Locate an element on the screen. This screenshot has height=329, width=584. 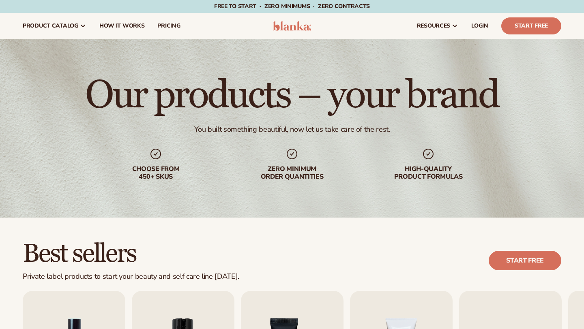
a: resources is located at coordinates (438, 26).